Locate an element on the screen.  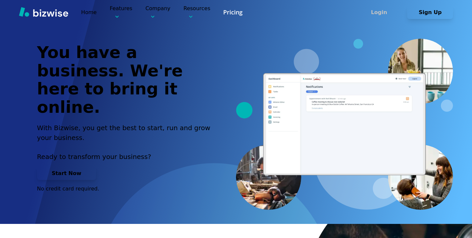
button: Login is located at coordinates (379, 12).